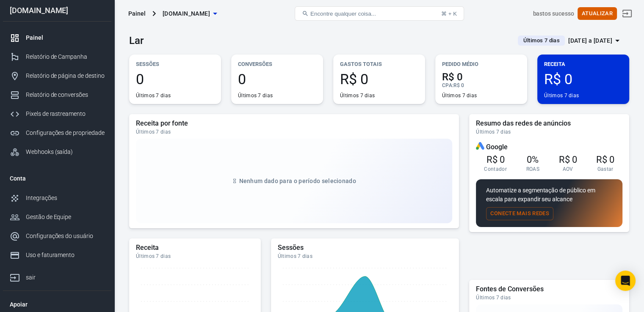 The height and width of the screenshot is (312, 644). Describe the element at coordinates (136, 41) in the screenshot. I see `font: Lar` at that location.